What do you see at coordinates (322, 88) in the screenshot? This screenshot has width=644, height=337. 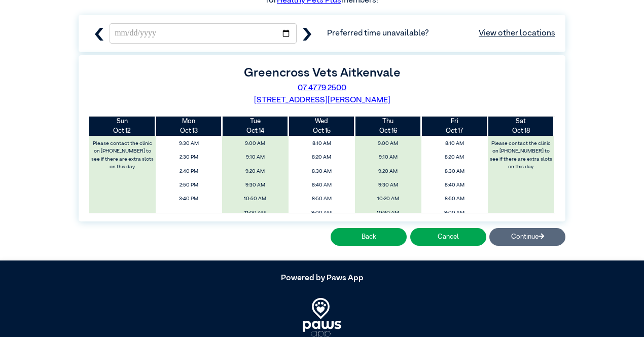 I see `a: 07 4779 2500` at bounding box center [322, 88].